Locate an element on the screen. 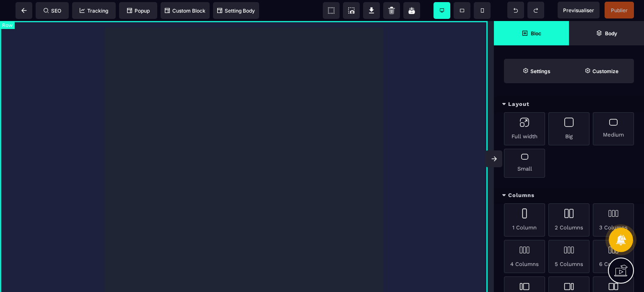 The width and height of the screenshot is (644, 292). div: 1 Column is located at coordinates (525, 220).